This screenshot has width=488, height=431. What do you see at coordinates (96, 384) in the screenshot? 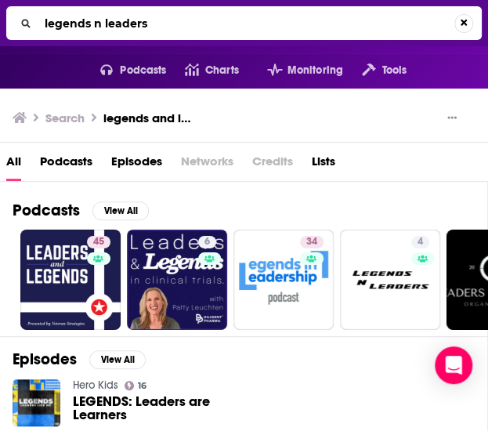
I see `a: Hero Kids` at bounding box center [96, 384].